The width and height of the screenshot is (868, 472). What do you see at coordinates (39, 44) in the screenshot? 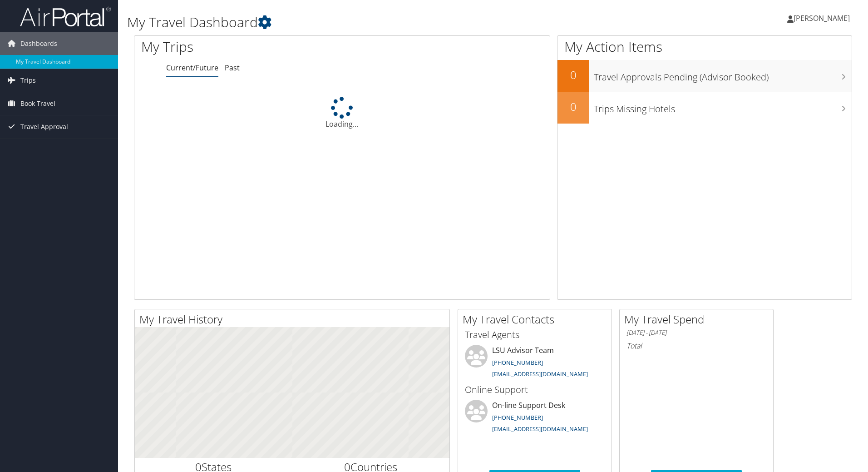
I see `span: Dashboards` at bounding box center [39, 44].